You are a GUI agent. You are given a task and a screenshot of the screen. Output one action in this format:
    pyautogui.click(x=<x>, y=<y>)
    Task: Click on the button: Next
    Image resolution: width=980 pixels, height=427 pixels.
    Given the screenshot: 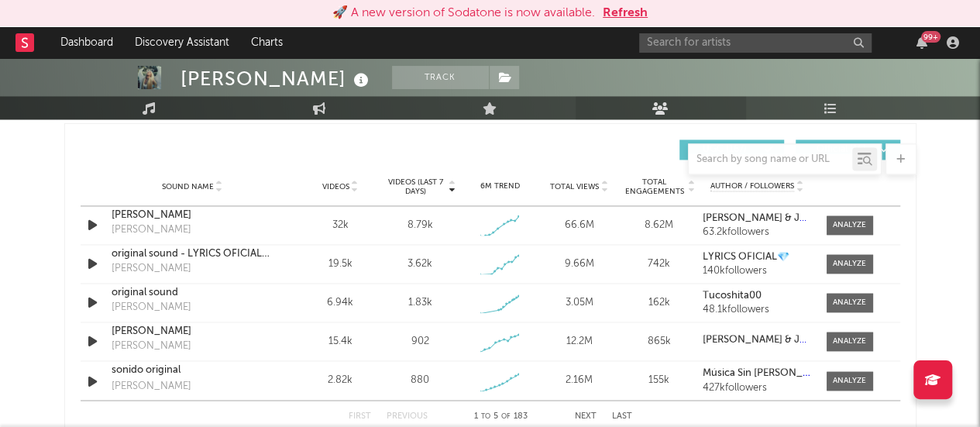 What is the action you would take?
    pyautogui.click(x=586, y=415)
    